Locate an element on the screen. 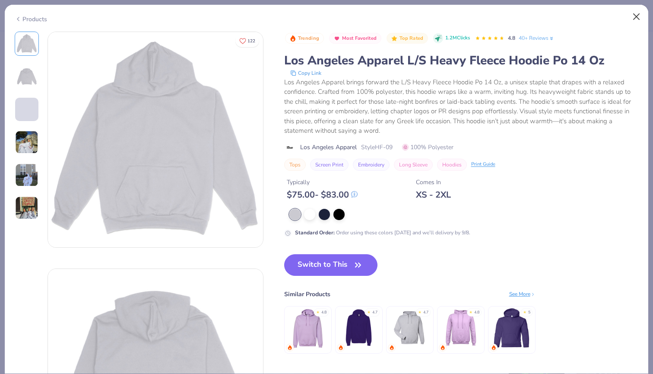 This screenshot has height=374, width=653. div: See More is located at coordinates (522, 294).